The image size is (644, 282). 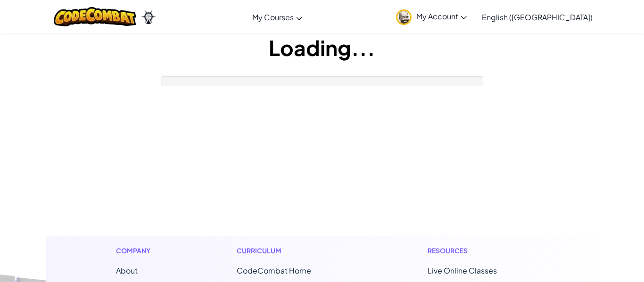 What do you see at coordinates (277, 17) in the screenshot?
I see `a: My Courses` at bounding box center [277, 17].